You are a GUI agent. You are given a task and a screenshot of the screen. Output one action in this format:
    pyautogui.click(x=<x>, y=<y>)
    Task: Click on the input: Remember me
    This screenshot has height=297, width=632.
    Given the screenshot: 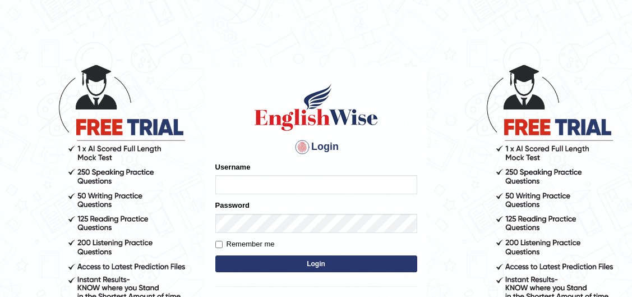 What is the action you would take?
    pyautogui.click(x=219, y=244)
    